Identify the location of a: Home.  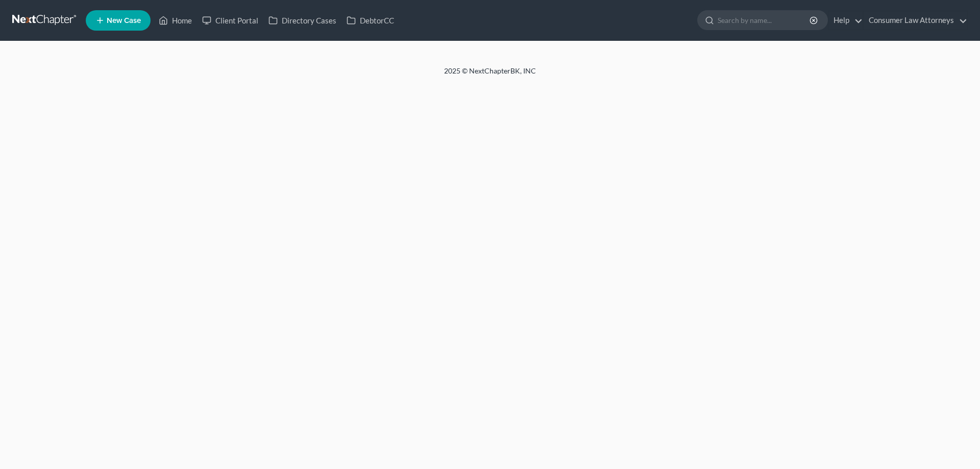
(175, 21).